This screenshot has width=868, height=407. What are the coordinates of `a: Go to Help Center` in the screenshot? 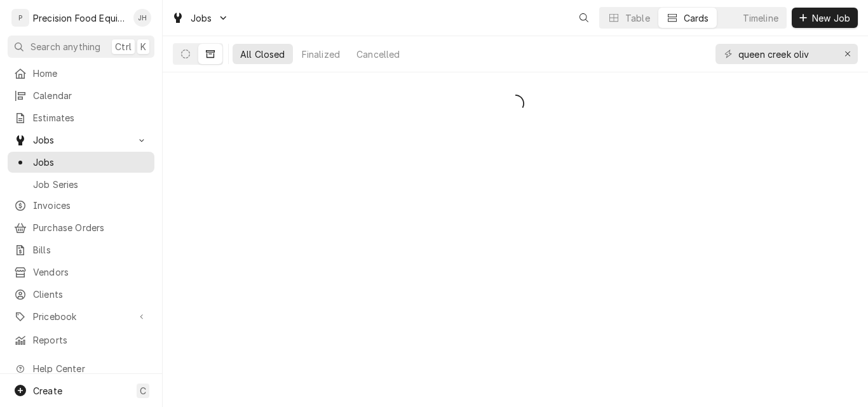 It's located at (81, 368).